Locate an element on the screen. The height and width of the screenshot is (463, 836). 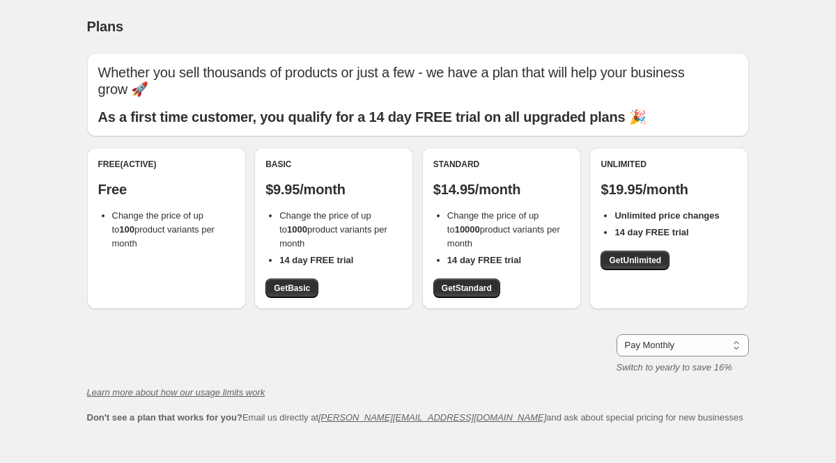
p: Whether you sell thousands of products or just a few - we have a plan that will help your busines... is located at coordinates (418, 81).